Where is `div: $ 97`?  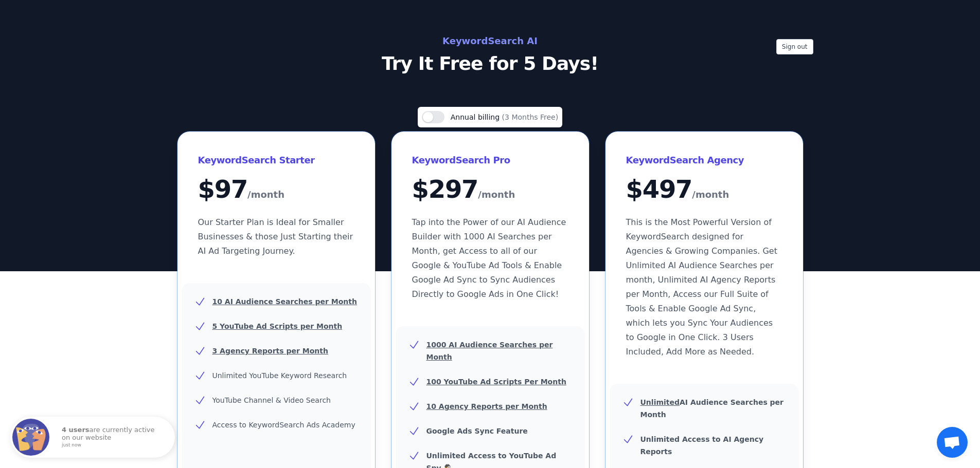 div: $ 97 is located at coordinates (276, 190).